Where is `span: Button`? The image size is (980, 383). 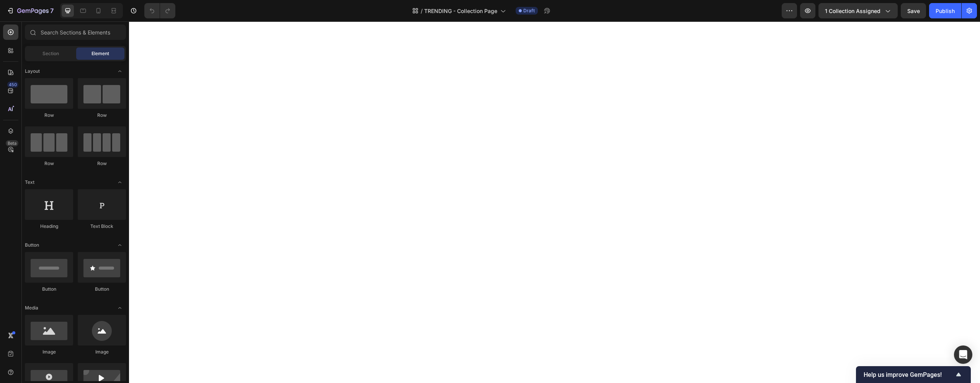 span: Button is located at coordinates (32, 245).